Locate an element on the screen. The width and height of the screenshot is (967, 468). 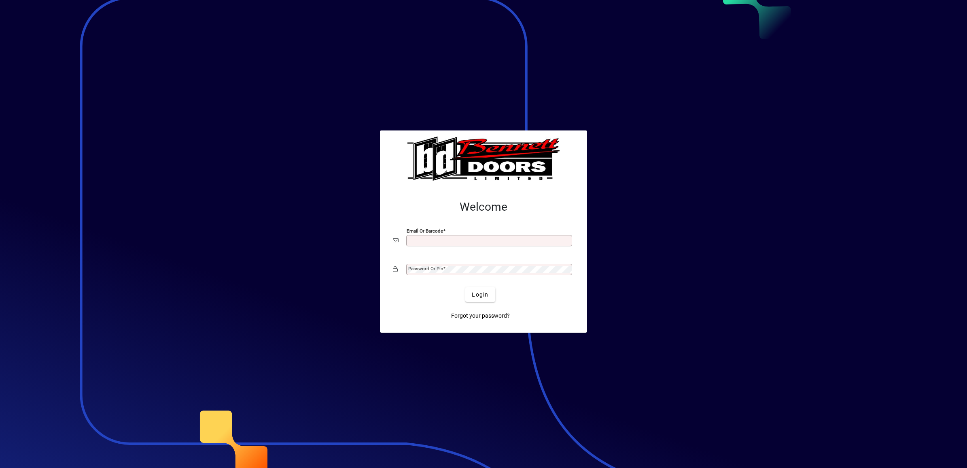
span: Forgot your password? is located at coordinates (480, 315).